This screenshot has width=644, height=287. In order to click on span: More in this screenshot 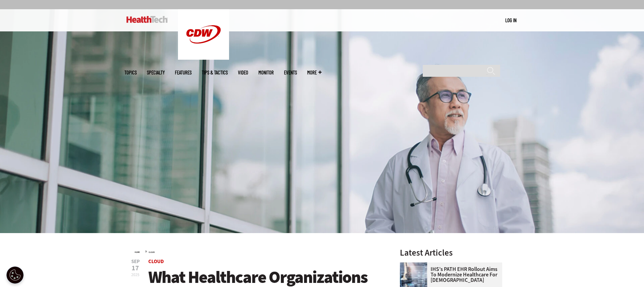, I will do `click(314, 73)`.